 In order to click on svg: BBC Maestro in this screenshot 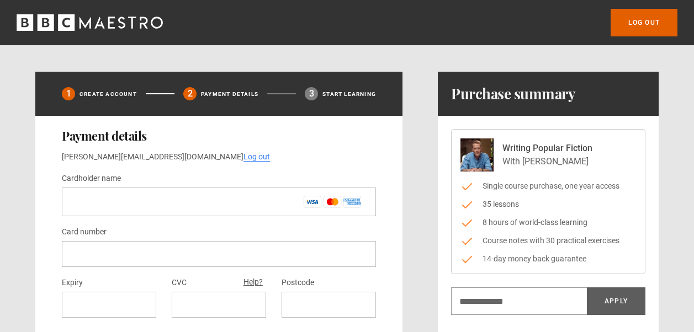, I will do `click(89, 23)`.